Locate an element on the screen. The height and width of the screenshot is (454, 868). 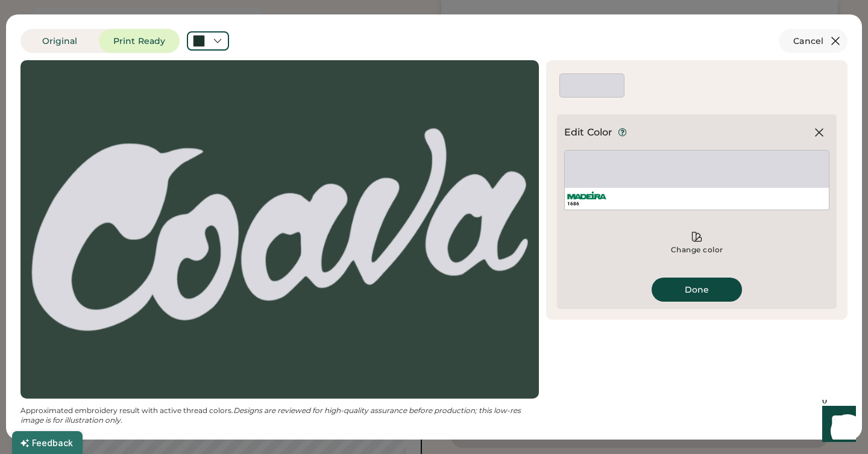
div: Edit Color is located at coordinates (588, 132).